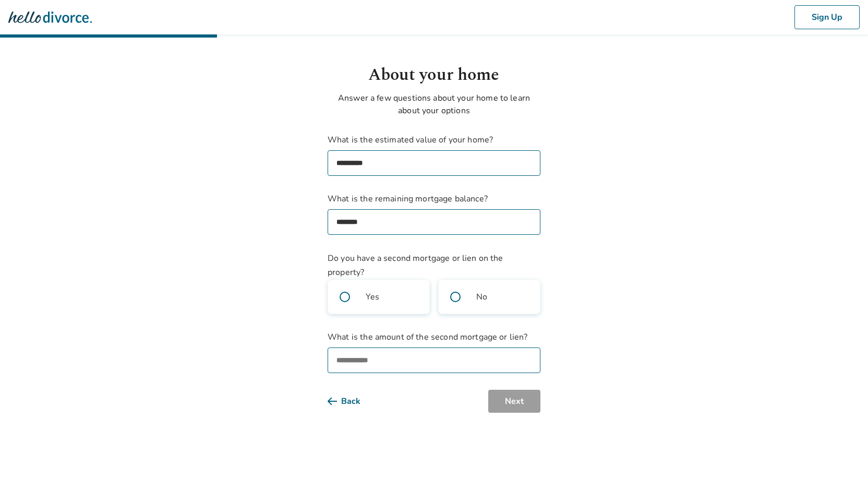  I want to click on span: What is the estimated value of your home?, so click(434, 139).